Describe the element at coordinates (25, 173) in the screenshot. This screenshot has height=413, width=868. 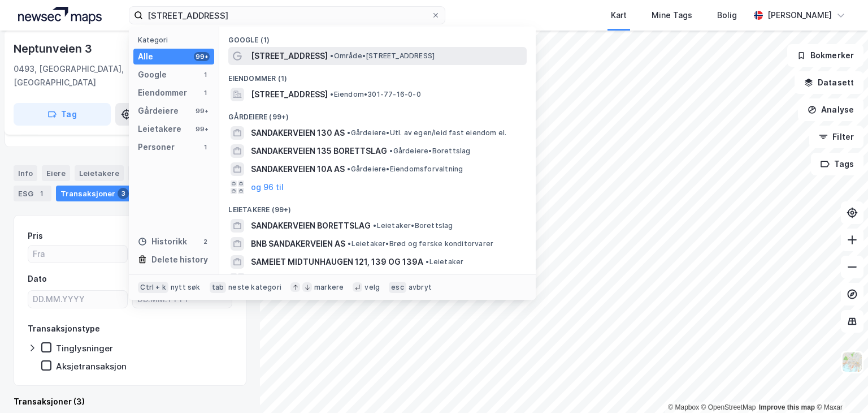
I see `div: Info` at that location.